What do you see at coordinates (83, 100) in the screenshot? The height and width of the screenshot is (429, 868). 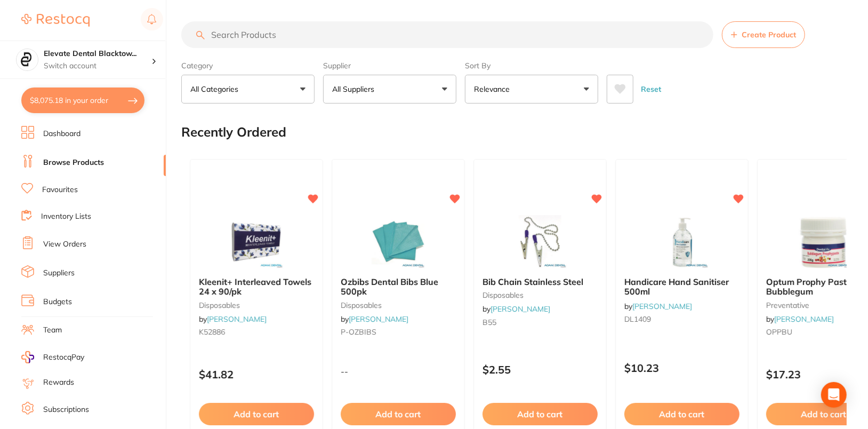 I see `button: $8,075.18 in your order` at bounding box center [83, 100].